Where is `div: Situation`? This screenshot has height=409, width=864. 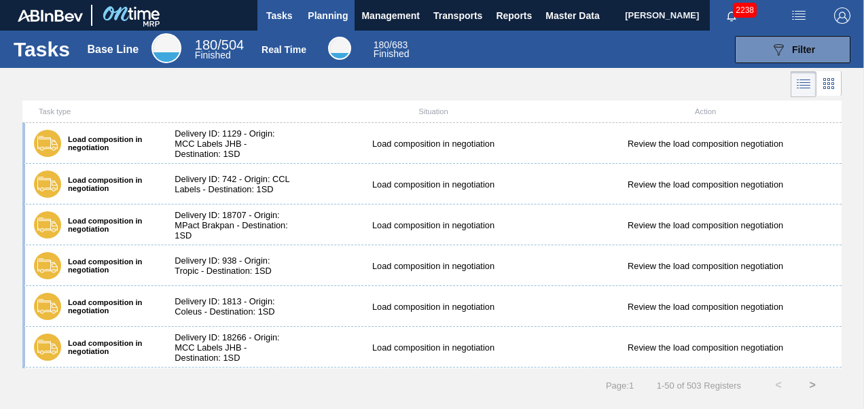 div: Situation is located at coordinates (433, 111).